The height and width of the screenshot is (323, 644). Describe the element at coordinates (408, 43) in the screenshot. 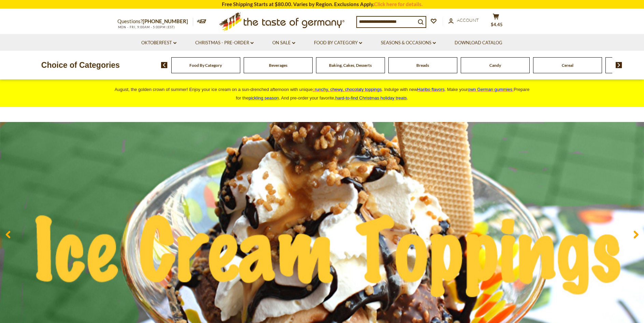

I see `a: Seasons & Occasions` at that location.